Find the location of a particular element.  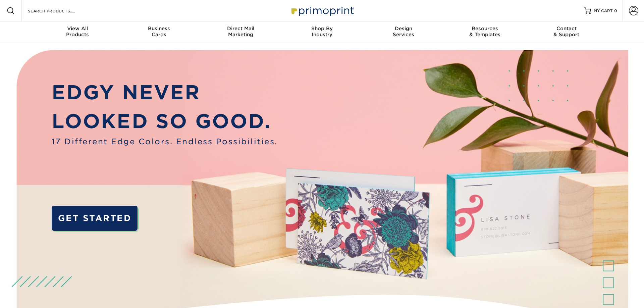

p: LOOKED SO GOOD. is located at coordinates (165, 122).